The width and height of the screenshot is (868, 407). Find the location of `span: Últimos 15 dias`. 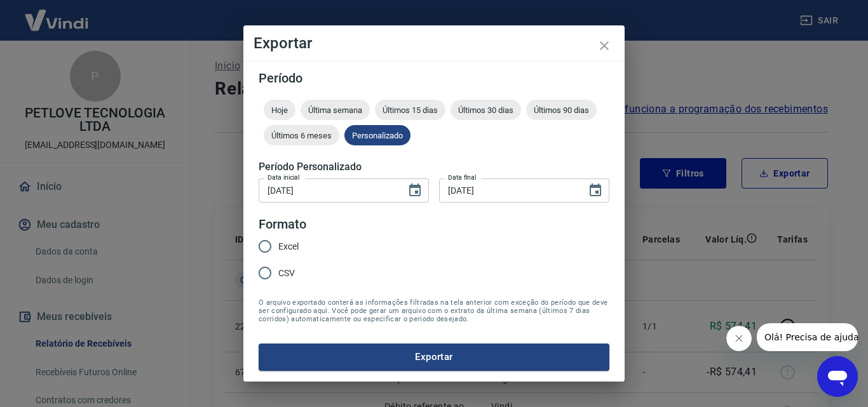

span: Últimos 15 dias is located at coordinates (409, 110).